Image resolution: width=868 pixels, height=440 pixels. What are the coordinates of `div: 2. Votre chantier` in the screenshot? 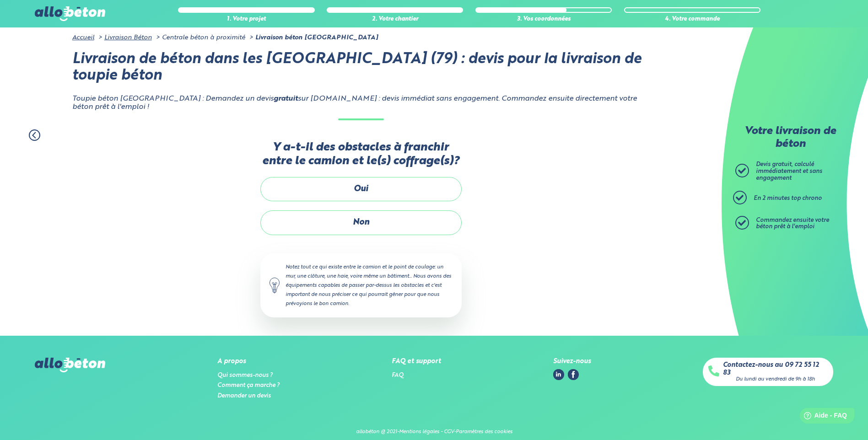 It's located at (395, 19).